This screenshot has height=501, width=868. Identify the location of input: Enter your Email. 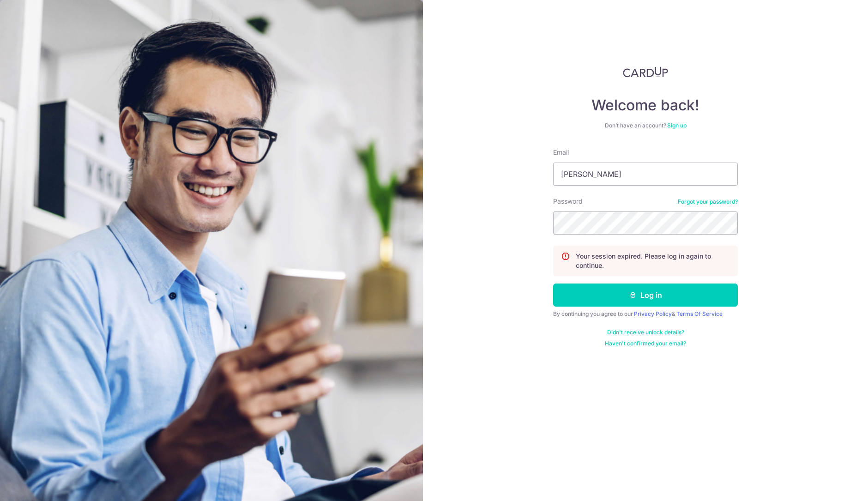
(646, 174).